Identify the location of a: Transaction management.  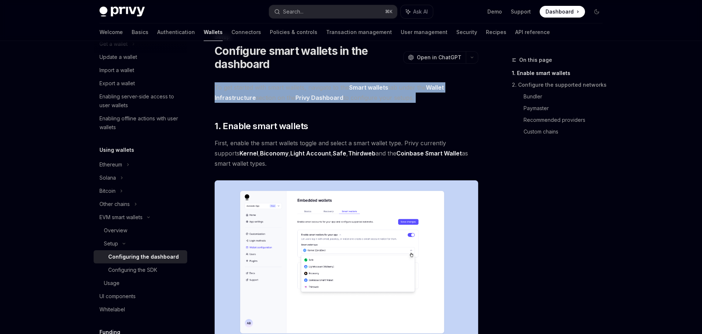
(359, 32).